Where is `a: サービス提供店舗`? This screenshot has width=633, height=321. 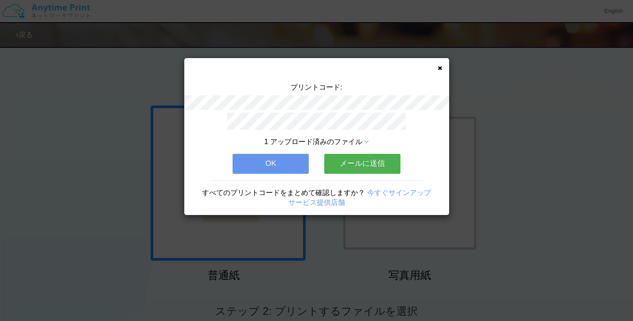
a: サービス提供店舗 is located at coordinates (317, 202).